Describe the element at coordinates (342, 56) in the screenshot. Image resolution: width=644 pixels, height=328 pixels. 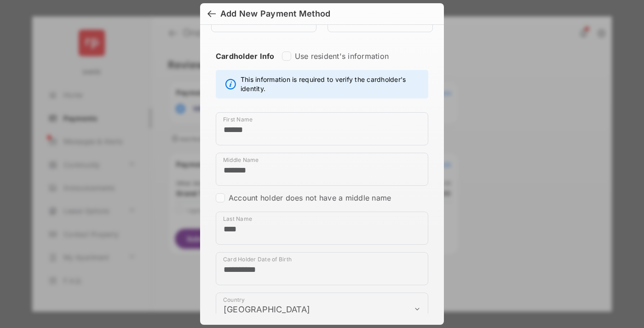
I see `label: Use resident's information` at that location.